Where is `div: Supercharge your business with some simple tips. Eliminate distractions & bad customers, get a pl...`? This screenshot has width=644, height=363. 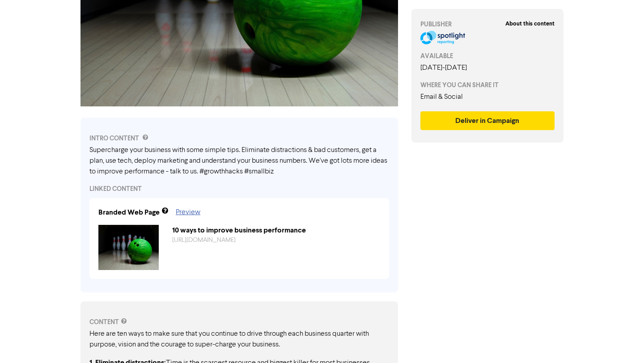
div: Supercharge your business with some simple tips. Eliminate distractions & bad customers, get a pl... is located at coordinates (240, 161).